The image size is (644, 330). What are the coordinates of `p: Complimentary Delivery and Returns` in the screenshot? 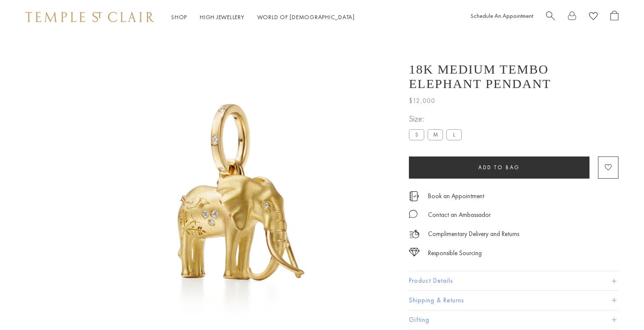 It's located at (473, 234).